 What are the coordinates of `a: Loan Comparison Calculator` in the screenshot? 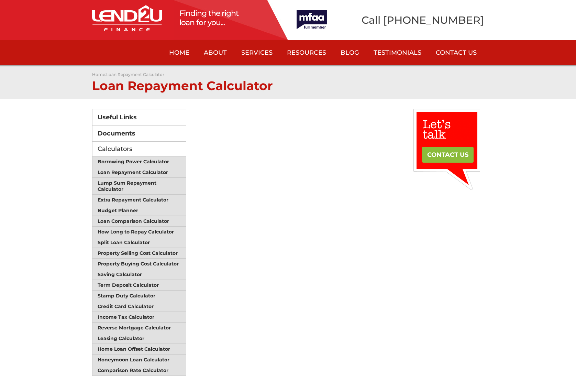 It's located at (139, 221).